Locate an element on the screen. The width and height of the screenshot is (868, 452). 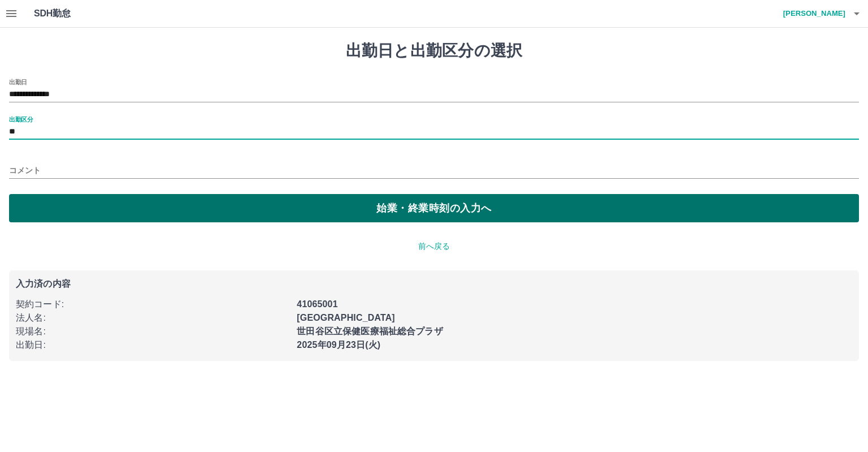
b: 2025年09月23日(火) is located at coordinates (339, 345).